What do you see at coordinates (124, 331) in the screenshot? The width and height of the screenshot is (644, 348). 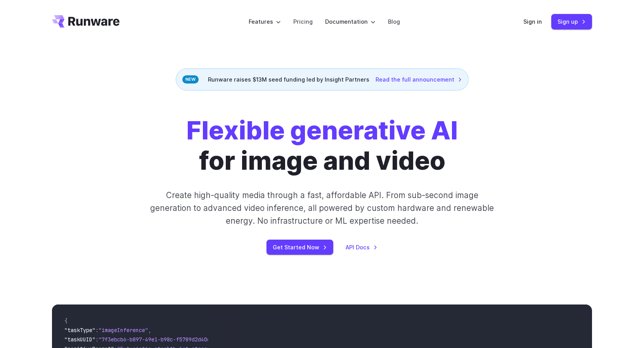 I see `span: "imageInference"` at bounding box center [124, 331].